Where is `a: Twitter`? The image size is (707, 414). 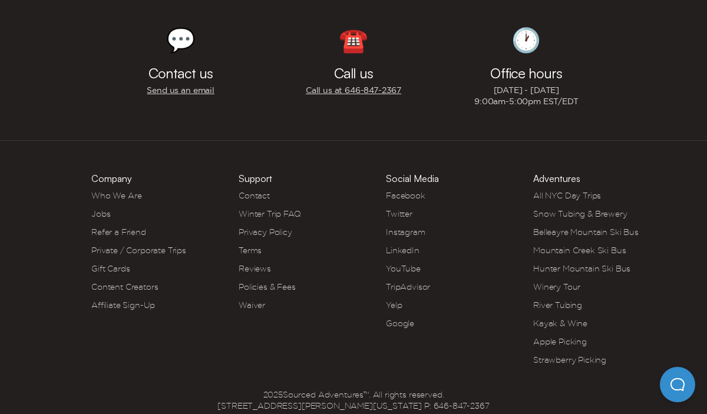 a: Twitter is located at coordinates (399, 214).